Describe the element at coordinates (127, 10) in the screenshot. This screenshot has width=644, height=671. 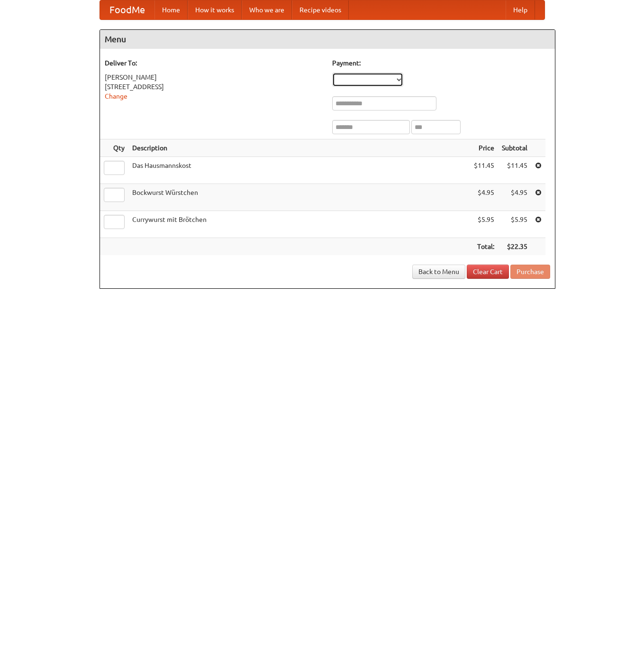
I see `a: FoodMe` at that location.